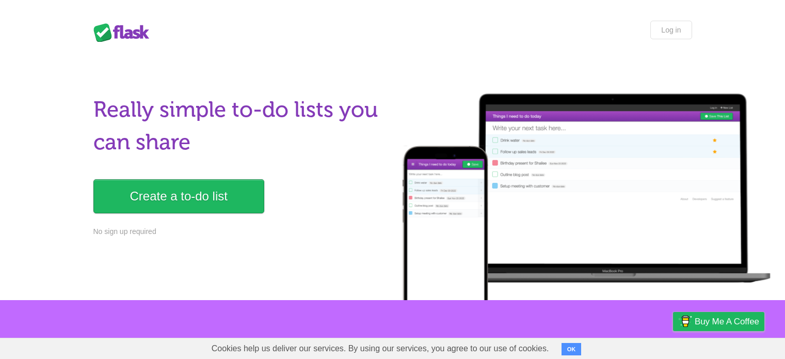 This screenshot has width=785, height=359. What do you see at coordinates (685, 321) in the screenshot?
I see `img: Buy me a coffee` at bounding box center [685, 321].